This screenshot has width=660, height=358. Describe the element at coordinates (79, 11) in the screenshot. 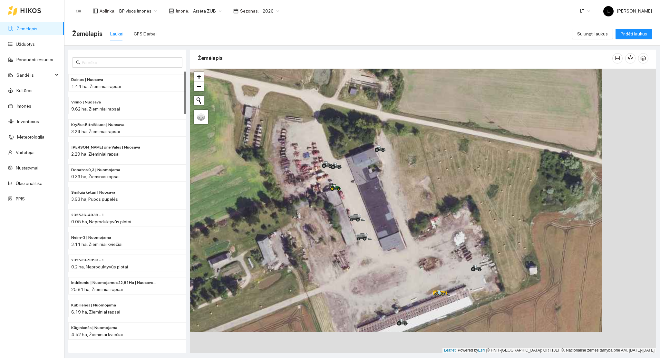

I see `button: menu-fold` at that location.